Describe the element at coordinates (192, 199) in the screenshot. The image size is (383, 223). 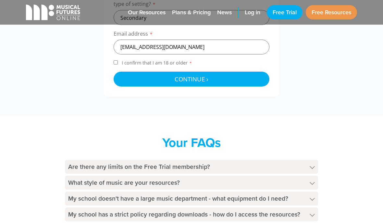
I see `h4: My school doesn't have a large music department - what equipment do I need?` at that location.